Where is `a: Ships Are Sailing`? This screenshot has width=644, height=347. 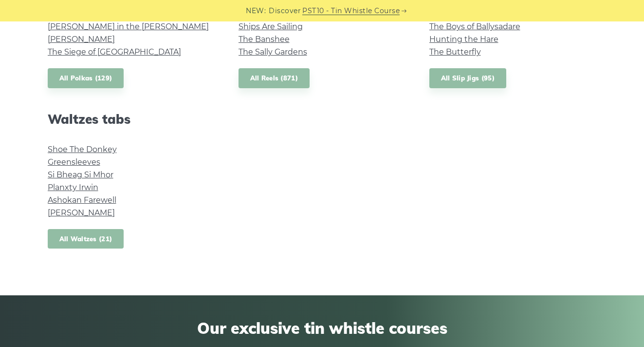
a: Ships Are Sailing is located at coordinates (271, 26).